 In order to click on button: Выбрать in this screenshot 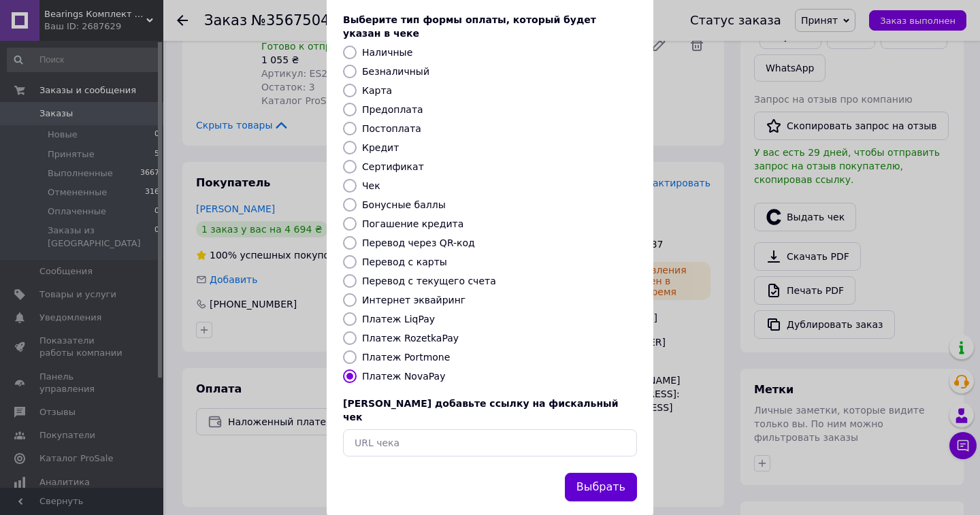, I will do `click(601, 487)`.